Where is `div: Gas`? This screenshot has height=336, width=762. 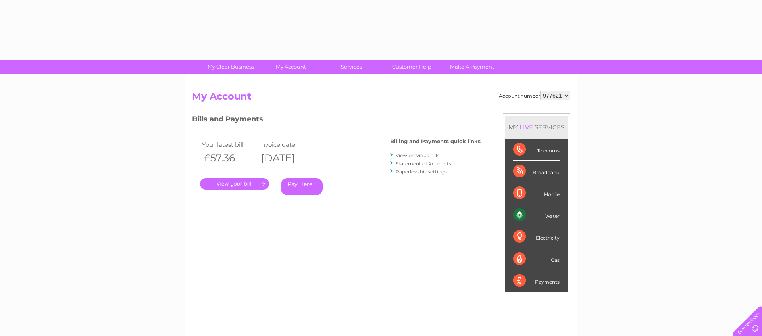
div: Gas is located at coordinates (537, 259).